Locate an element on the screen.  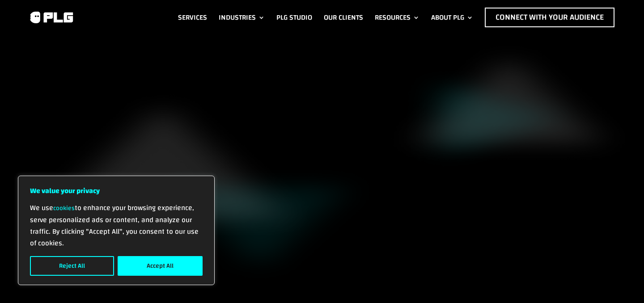
button: Accept All is located at coordinates (160, 266).